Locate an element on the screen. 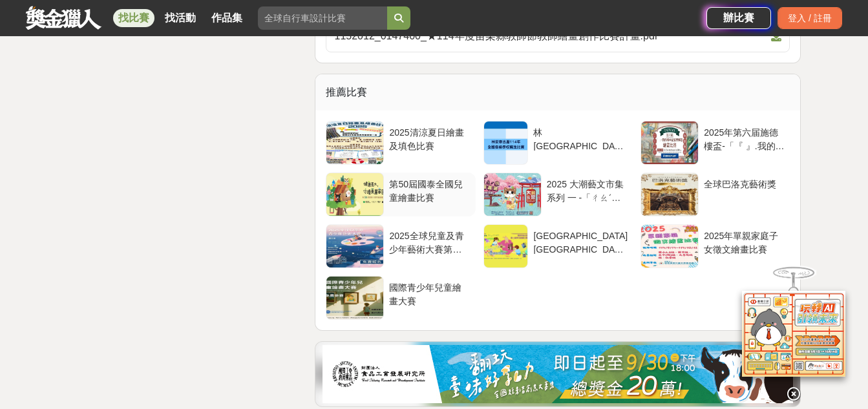  img: d2146d9a-e6f6-4337-9592-8cefde37ba6b.png is located at coordinates (794, 333).